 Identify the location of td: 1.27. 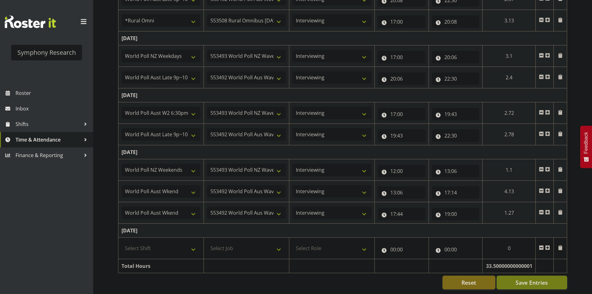
(509, 213).